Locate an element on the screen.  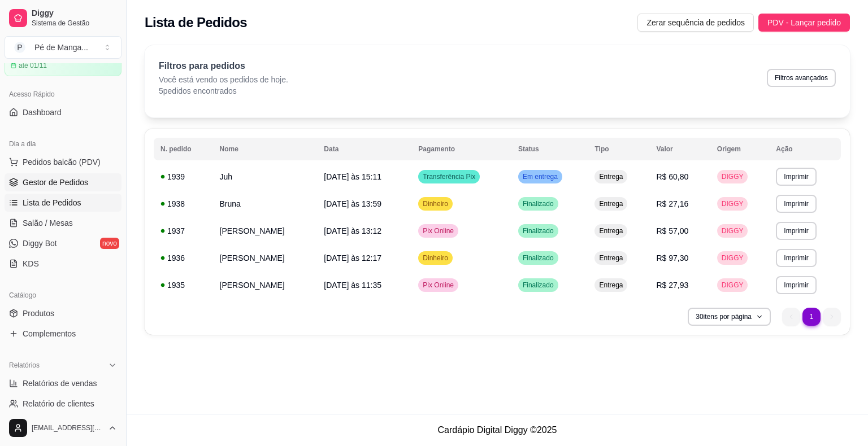
td: Bruna is located at coordinates (265, 204).